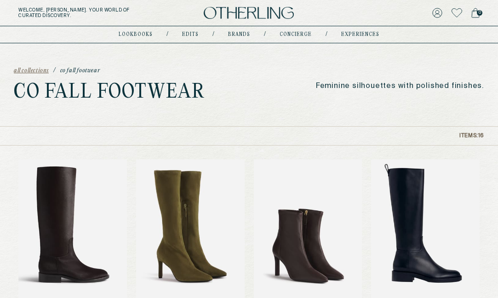  Describe the element at coordinates (472, 136) in the screenshot. I see `p: Items: 16` at that location.